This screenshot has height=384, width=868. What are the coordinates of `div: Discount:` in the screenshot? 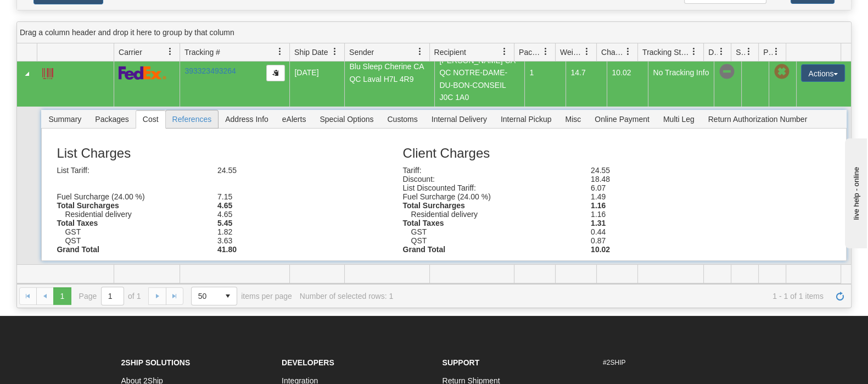 It's located at (488, 179).